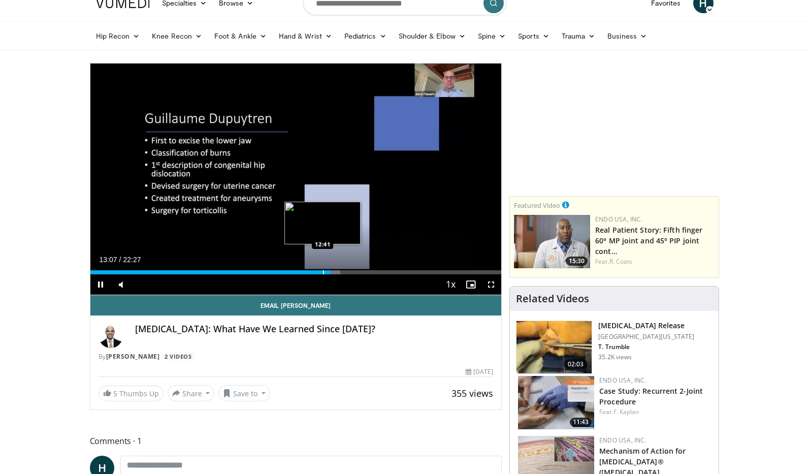  What do you see at coordinates (576, 261) in the screenshot?
I see `span: 15:30` at bounding box center [576, 261].